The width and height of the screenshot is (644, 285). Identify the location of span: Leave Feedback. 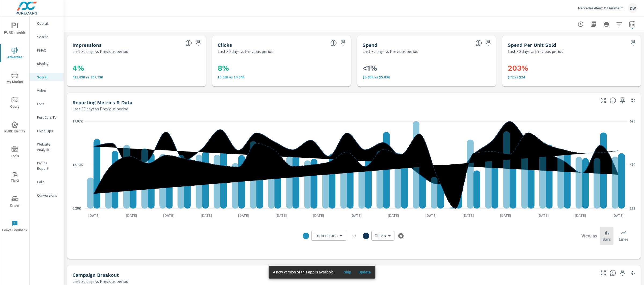
(15, 227).